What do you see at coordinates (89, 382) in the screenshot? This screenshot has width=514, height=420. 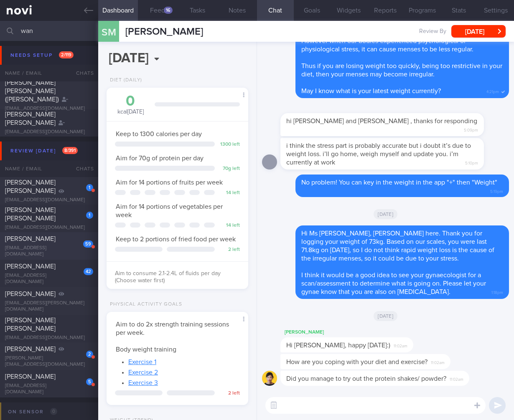 I see `div: 5` at bounding box center [89, 382].